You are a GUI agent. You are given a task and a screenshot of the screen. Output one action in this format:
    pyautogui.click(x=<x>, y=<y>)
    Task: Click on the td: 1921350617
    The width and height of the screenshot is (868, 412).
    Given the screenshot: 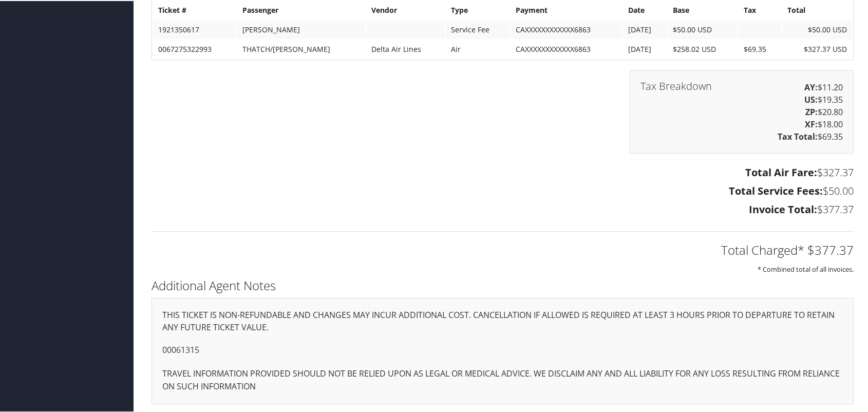 What is the action you would take?
    pyautogui.click(x=195, y=29)
    